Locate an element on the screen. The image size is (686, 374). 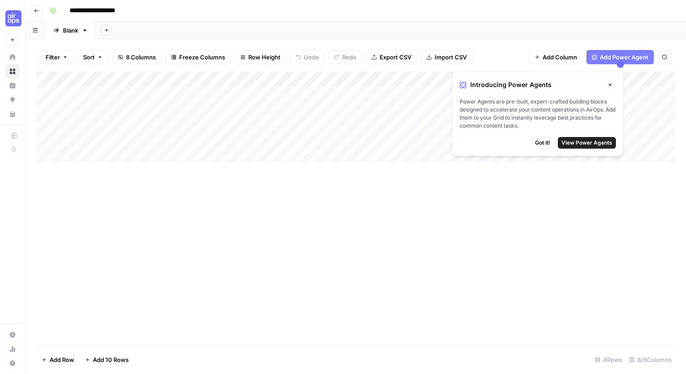
span: Sort is located at coordinates (89, 57).